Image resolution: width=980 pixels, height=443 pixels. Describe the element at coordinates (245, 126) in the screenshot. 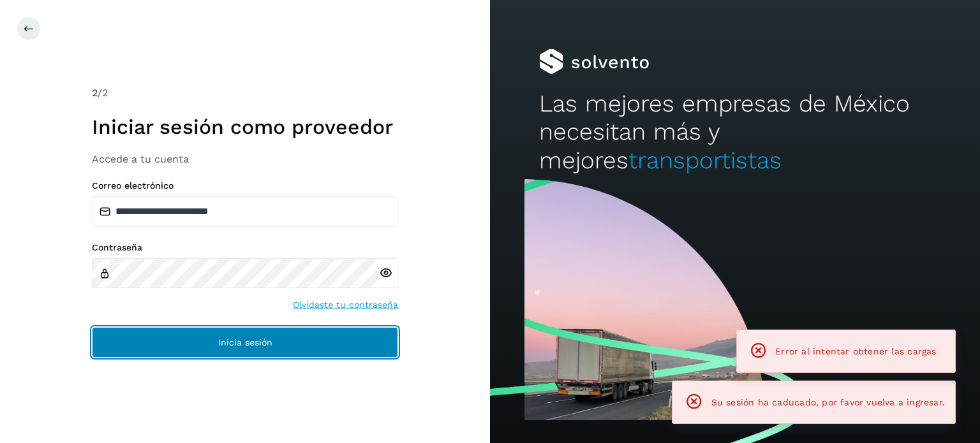

I see `h1: Iniciar sesión como proveedor` at that location.